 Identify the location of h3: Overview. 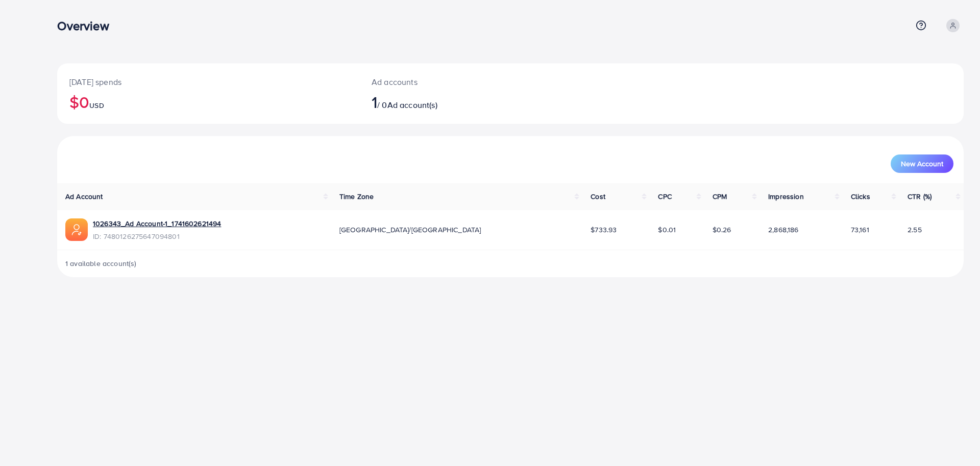
(87, 26).